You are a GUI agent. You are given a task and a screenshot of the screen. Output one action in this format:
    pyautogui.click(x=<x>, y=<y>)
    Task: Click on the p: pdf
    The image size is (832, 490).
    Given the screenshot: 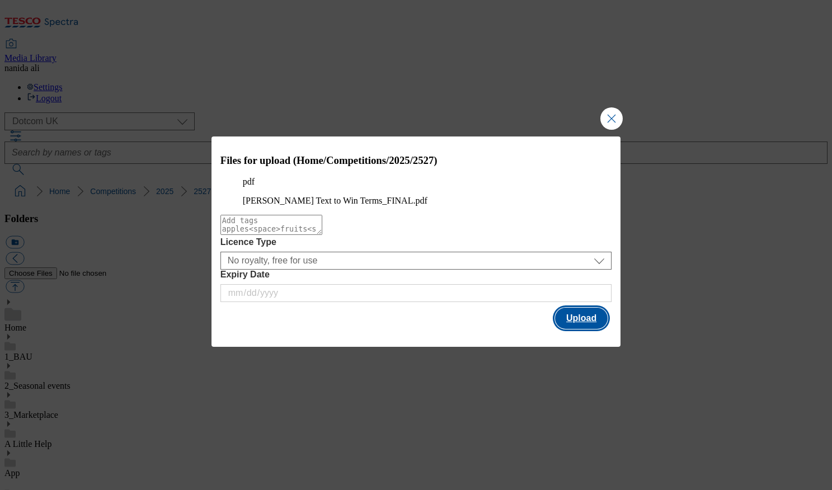 What is the action you would take?
    pyautogui.click(x=416, y=182)
    